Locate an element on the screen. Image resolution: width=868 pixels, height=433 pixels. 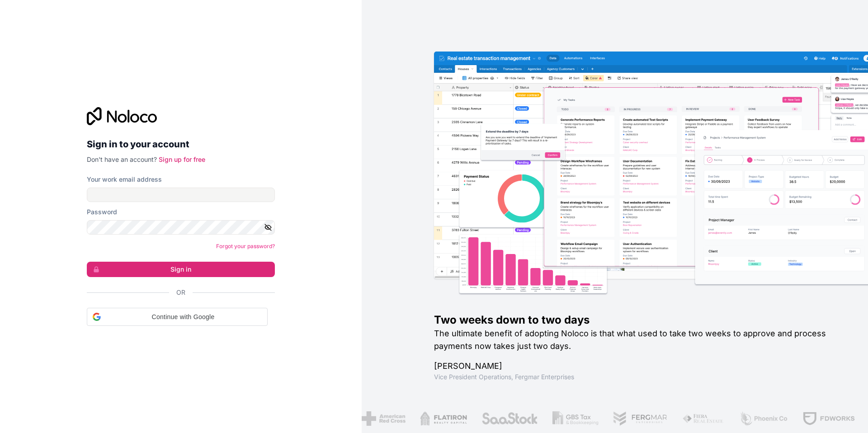
button: Sign in is located at coordinates (181, 269).